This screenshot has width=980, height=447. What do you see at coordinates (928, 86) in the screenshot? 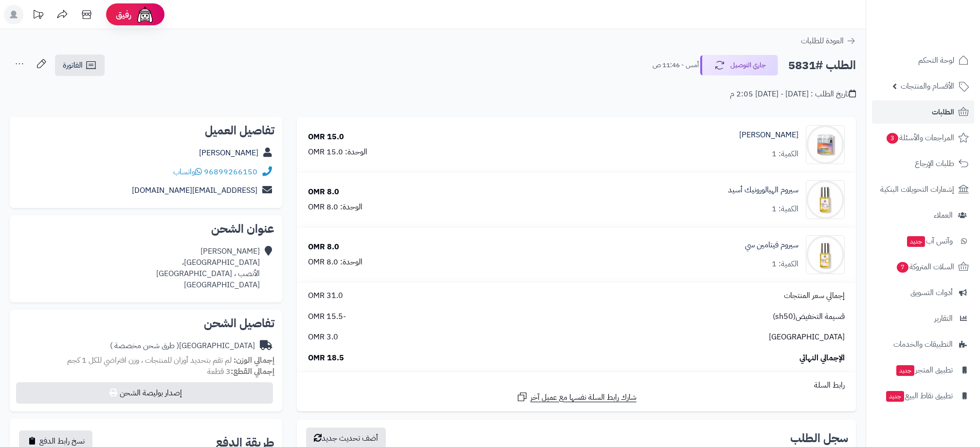
I see `span: الأقسام والمنتجات` at bounding box center [928, 86].